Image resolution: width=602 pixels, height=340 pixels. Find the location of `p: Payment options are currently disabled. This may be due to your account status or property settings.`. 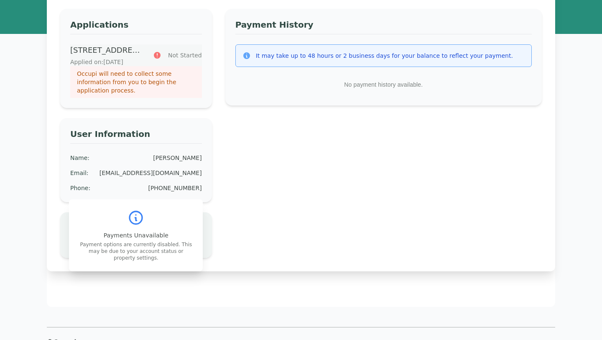

p: Payment options are currently disabled. This may be due to your account status or property settings. is located at coordinates (136, 251).